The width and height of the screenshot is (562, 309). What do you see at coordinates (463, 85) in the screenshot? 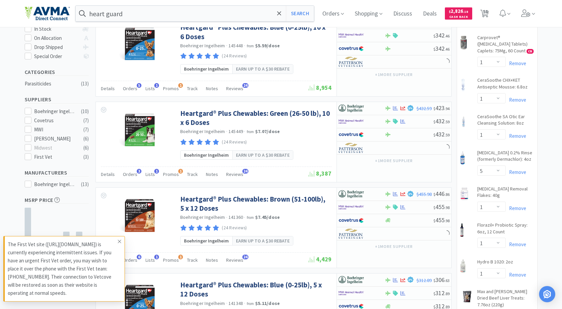
I see `img: fdce88c4f6db4860ac35304339aa06a3_418479.png` at bounding box center [463, 85].